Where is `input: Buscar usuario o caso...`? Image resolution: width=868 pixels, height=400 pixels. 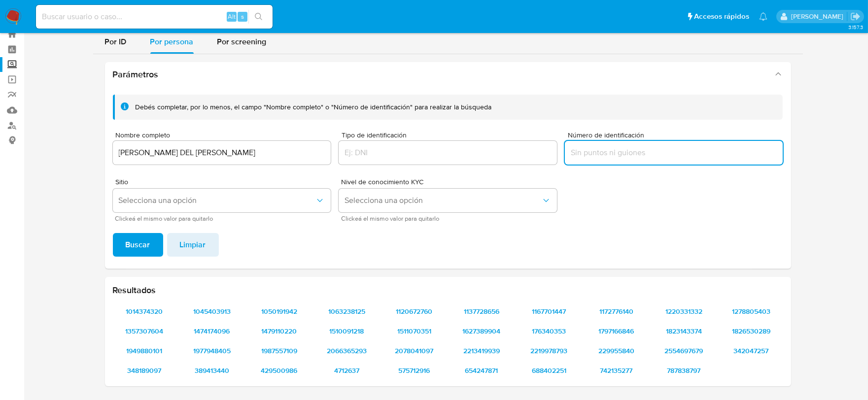
input: Buscar usuario o caso... is located at coordinates (154, 17).